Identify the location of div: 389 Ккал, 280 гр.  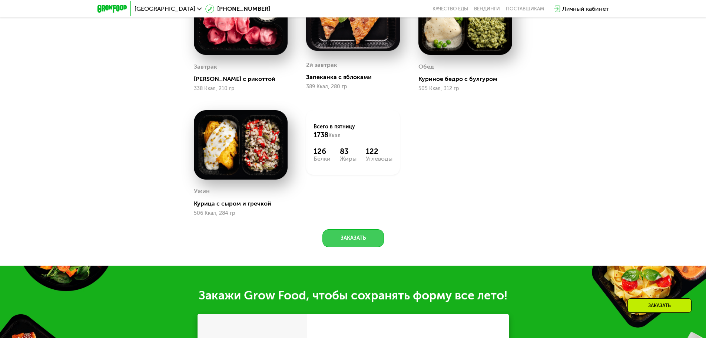
(353, 87).